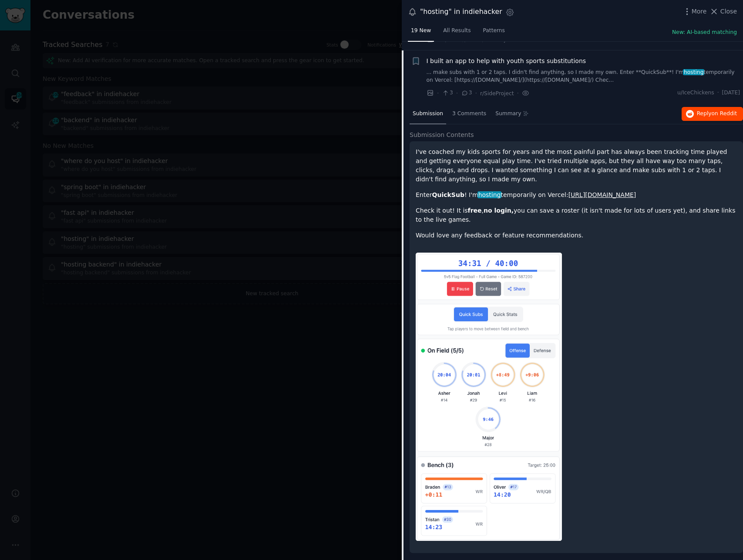 This screenshot has width=743, height=560. What do you see at coordinates (497, 94) in the screenshot?
I see `span: r/SideProject` at bounding box center [497, 94].